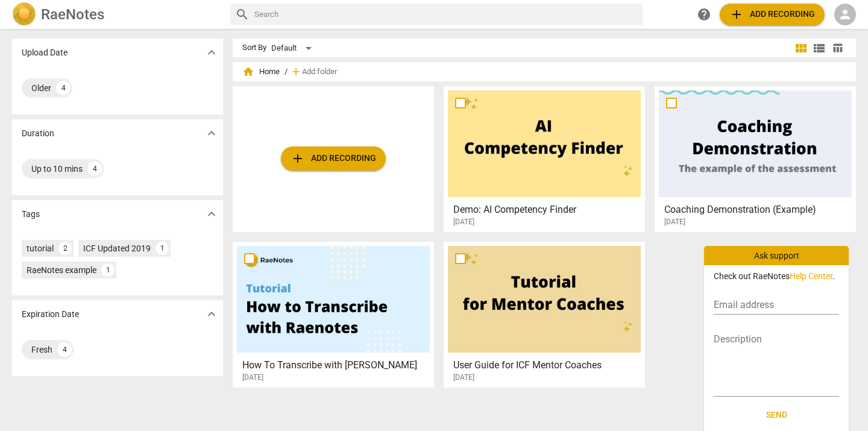  Describe the element at coordinates (45, 52) in the screenshot. I see `p: Upload Date` at that location.